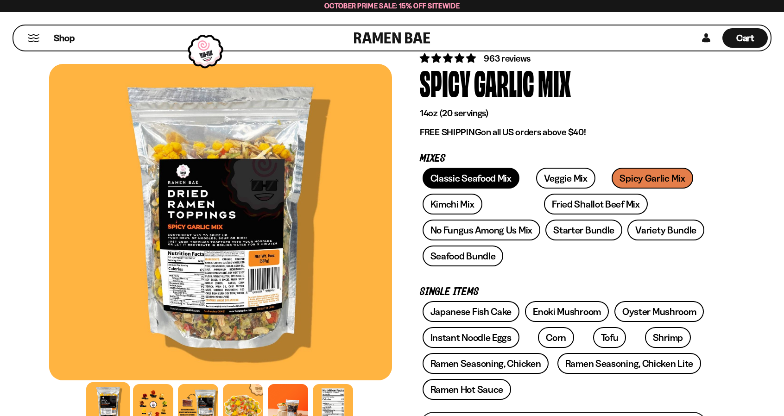 This screenshot has height=416, width=784. Describe the element at coordinates (463, 256) in the screenshot. I see `a: Seafood Bundle` at that location.